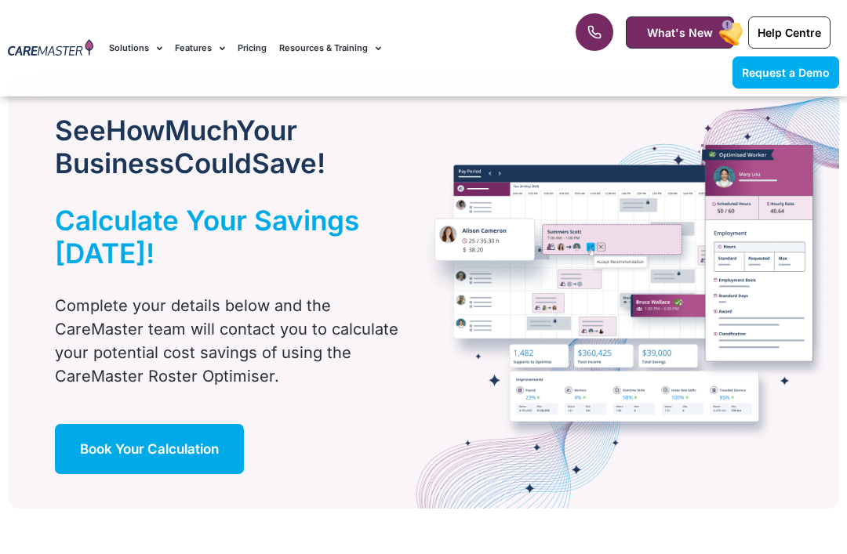 This screenshot has height=554, width=847. What do you see at coordinates (234, 341) in the screenshot?
I see `p: Complete your details below and the CareMaster team will contact you to calculate your potential ...` at bounding box center [234, 341].